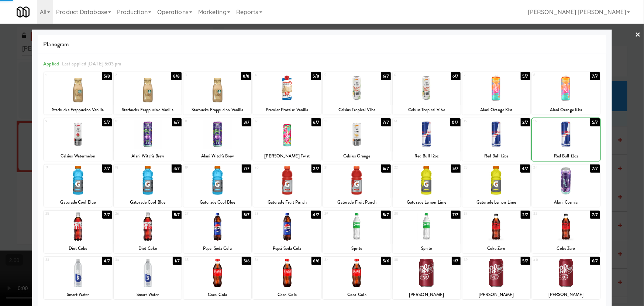  I want to click on div: Alani Witch's Brew, so click(217, 156).